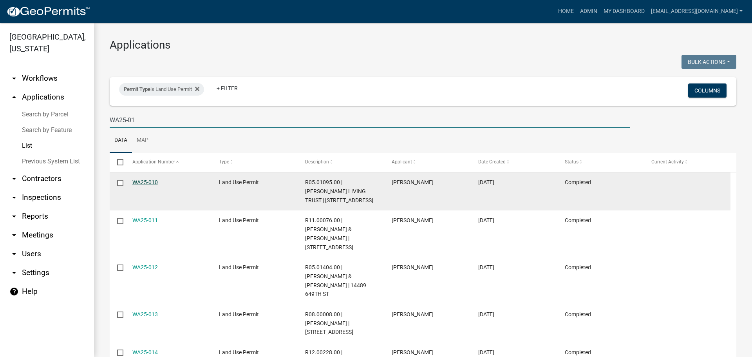 This screenshot has width=752, height=357. Describe the element at coordinates (143, 141) in the screenshot. I see `a: Map` at that location.